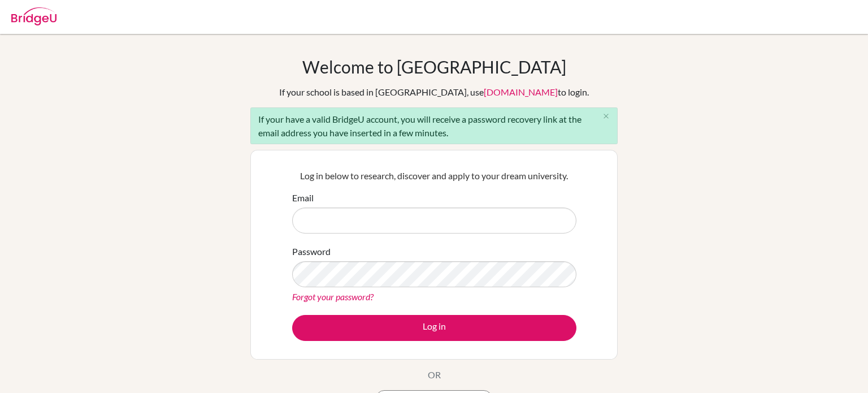 This screenshot has height=393, width=868. Describe the element at coordinates (434, 328) in the screenshot. I see `button: Log in` at that location.